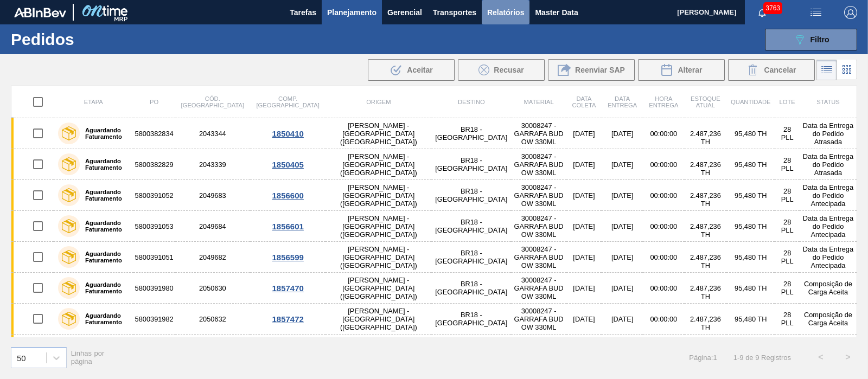 The height and width of the screenshot is (379, 868). Describe the element at coordinates (288, 195) in the screenshot. I see `div: 1856600` at that location.